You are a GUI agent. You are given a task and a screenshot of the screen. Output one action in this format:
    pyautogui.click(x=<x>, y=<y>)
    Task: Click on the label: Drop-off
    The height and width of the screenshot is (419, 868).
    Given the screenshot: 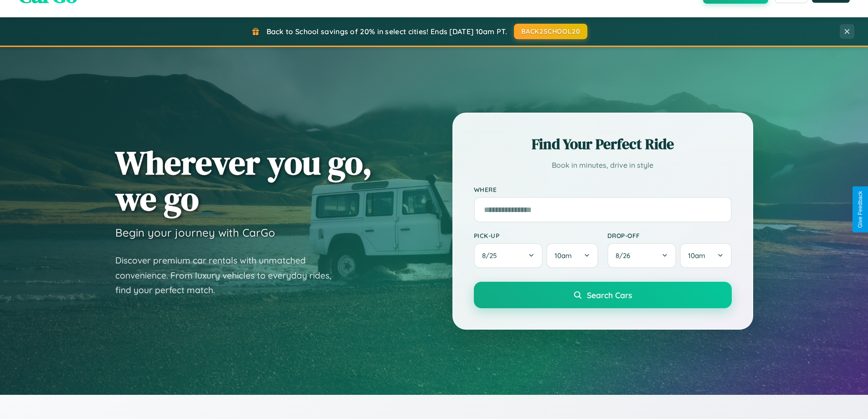 What is the action you would take?
    pyautogui.click(x=669, y=235)
    